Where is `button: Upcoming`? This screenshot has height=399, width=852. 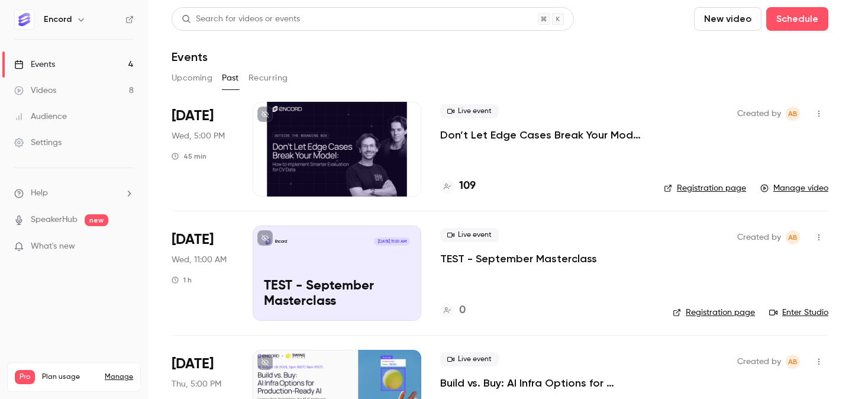 button: Upcoming is located at coordinates (192, 78).